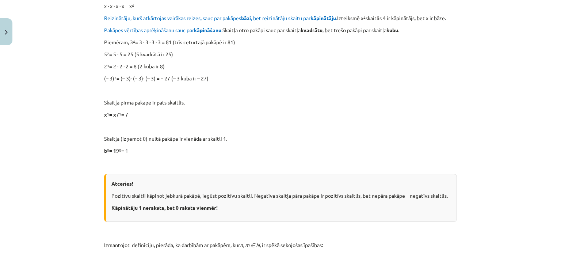 This screenshot has width=561, height=254. What do you see at coordinates (246, 18) in the screenshot?
I see `b: bāzi` at bounding box center [246, 18].